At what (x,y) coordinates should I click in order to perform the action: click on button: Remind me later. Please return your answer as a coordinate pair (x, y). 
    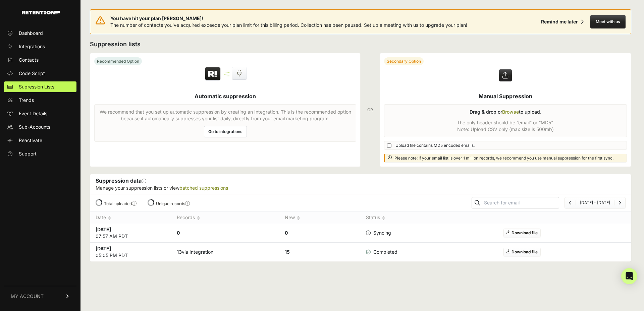
    Looking at the image, I should click on (562, 22).